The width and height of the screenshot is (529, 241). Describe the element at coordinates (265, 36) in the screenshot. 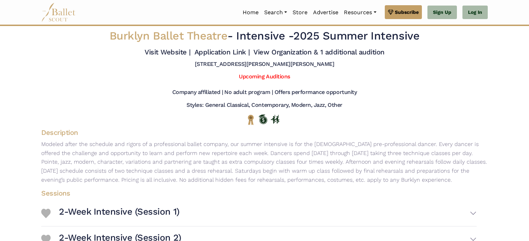

I see `span: Intensive -` at that location.